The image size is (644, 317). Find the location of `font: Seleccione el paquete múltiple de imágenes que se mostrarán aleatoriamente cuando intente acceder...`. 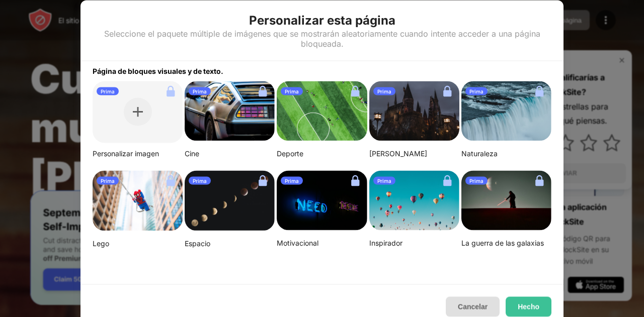

font: Seleccione el paquete múltiple de imágenes que se mostrarán aleatoriamente cuando intente acceder... is located at coordinates (322, 38).